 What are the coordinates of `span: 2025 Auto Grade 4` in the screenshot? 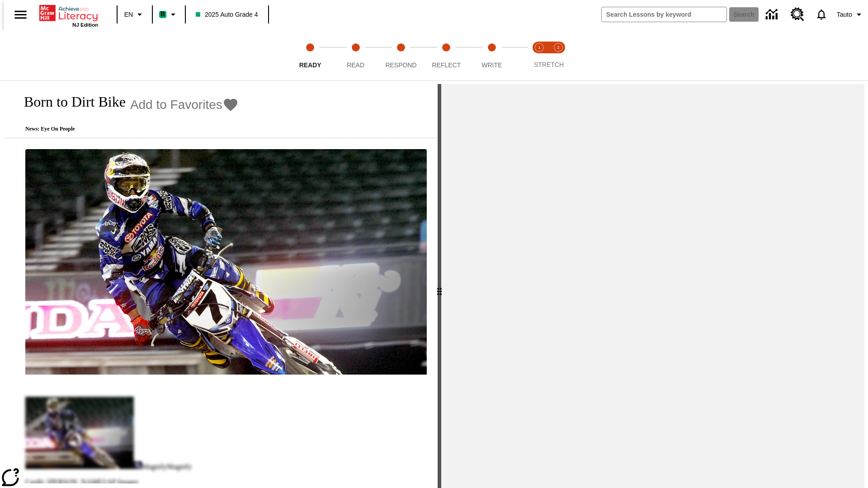 It's located at (227, 15).